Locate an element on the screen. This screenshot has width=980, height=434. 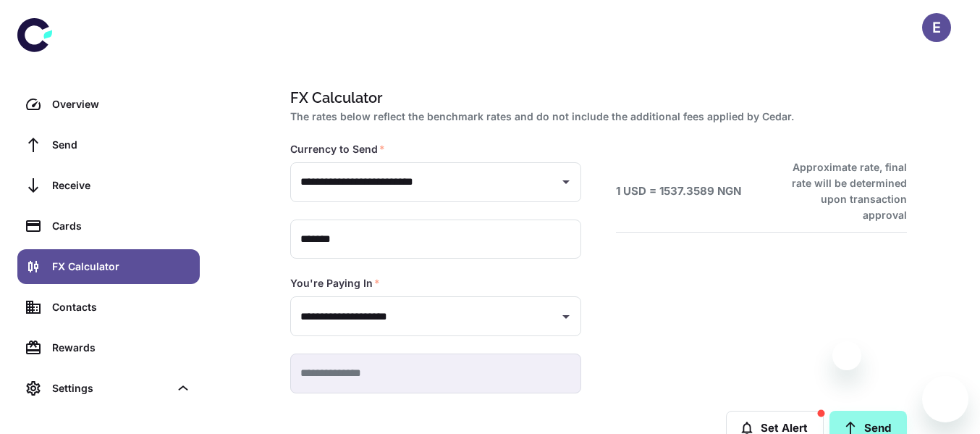
h1: FX Calculator is located at coordinates (596, 98).